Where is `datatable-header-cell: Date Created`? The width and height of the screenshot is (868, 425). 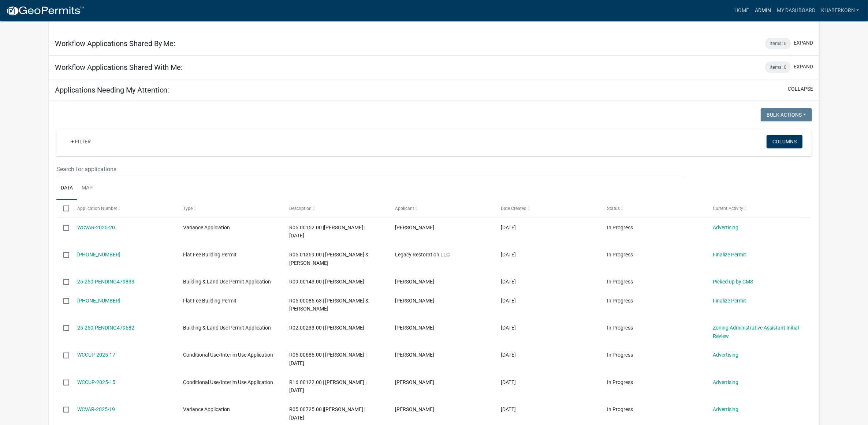 datatable-header-cell: Date Created is located at coordinates (547, 209).